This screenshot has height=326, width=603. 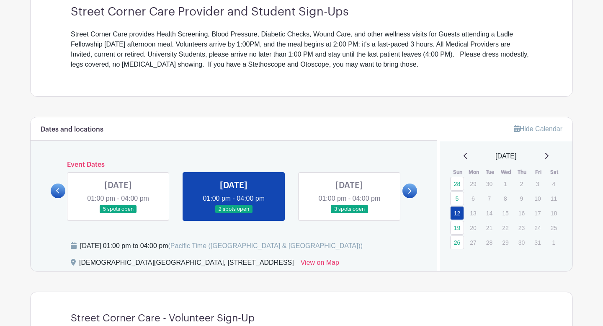 What do you see at coordinates (554, 228) in the screenshot?
I see `p: 25` at bounding box center [554, 228].